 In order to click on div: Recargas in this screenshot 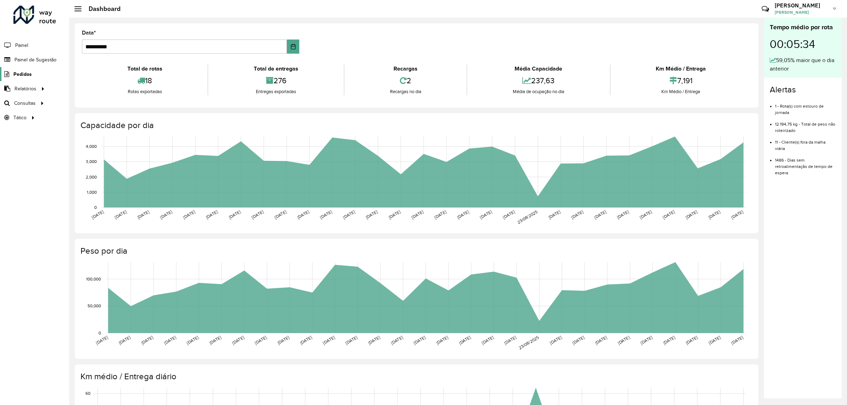, I will do `click(405, 69)`.